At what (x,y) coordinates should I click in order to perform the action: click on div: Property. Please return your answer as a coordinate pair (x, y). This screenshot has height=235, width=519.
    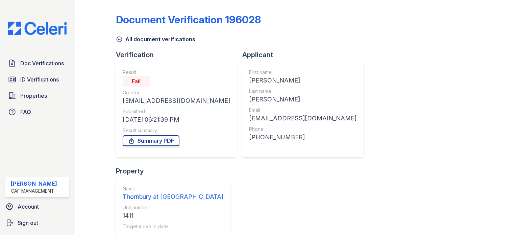
    Looking at the image, I should click on (176, 171).